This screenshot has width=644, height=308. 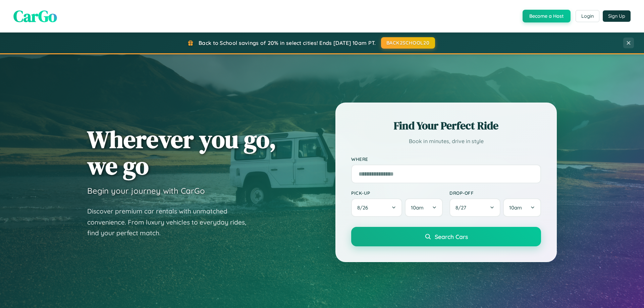 What do you see at coordinates (462, 207) in the screenshot?
I see `span: 8 / 27` at bounding box center [462, 207].